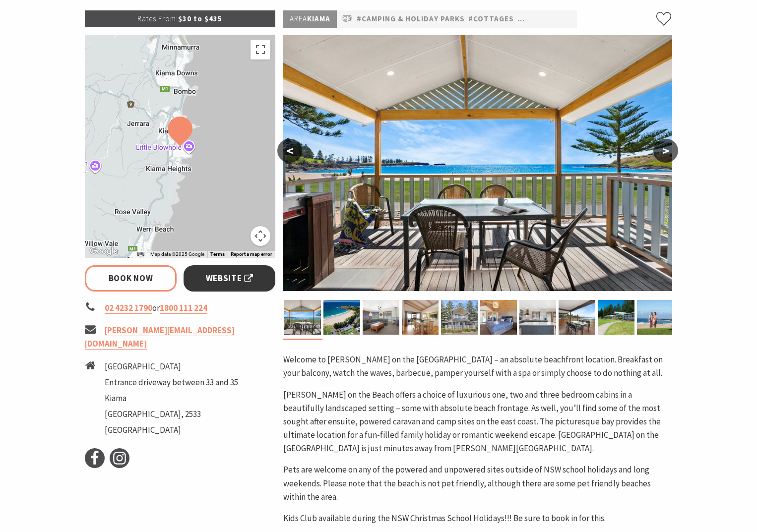 The height and width of the screenshot is (532, 757). What do you see at coordinates (157, 18) in the screenshot?
I see `span: Rates From:` at bounding box center [157, 18].